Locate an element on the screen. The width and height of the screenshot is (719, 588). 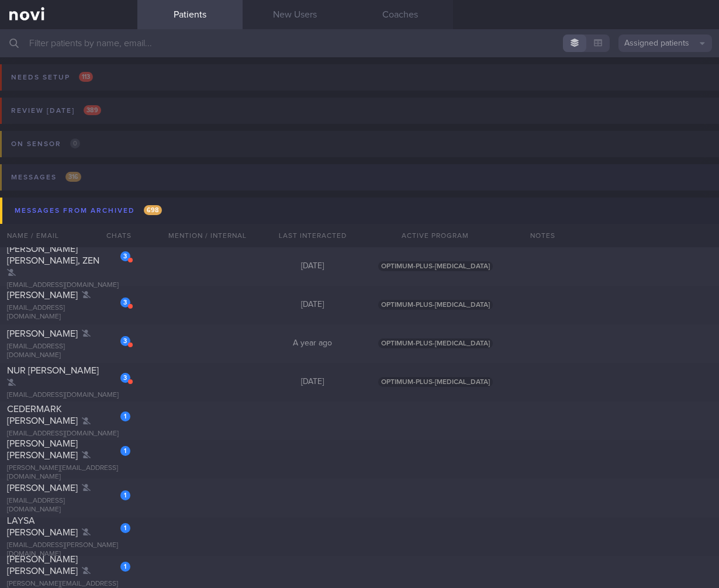
span: 113 is located at coordinates (85, 77).